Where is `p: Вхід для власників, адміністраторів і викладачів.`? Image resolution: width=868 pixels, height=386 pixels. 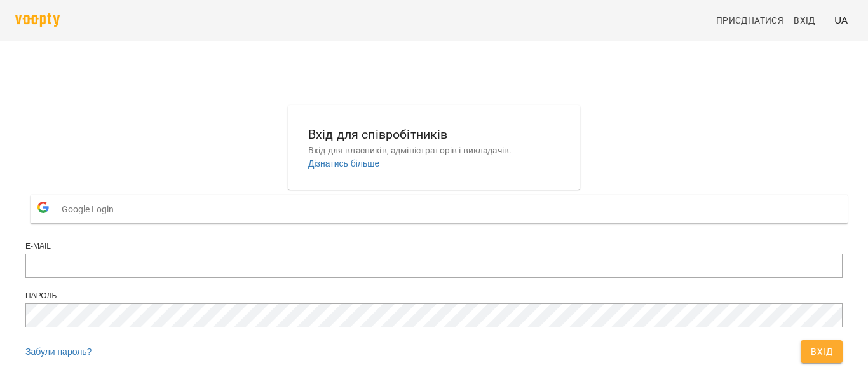
p: Вхід для власників, адміністраторів і викладачів. is located at coordinates (434, 151).